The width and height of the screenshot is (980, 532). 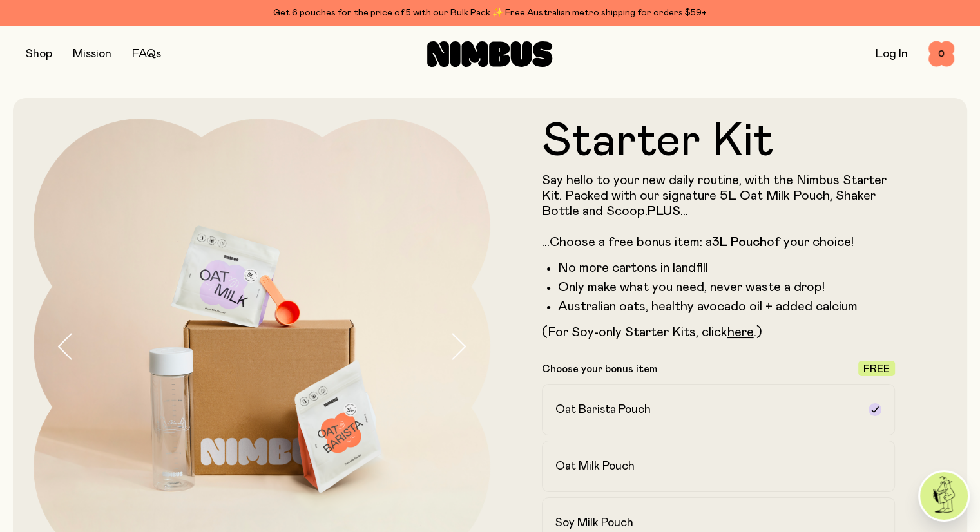 I want to click on li: No more cartons in landfill, so click(x=727, y=268).